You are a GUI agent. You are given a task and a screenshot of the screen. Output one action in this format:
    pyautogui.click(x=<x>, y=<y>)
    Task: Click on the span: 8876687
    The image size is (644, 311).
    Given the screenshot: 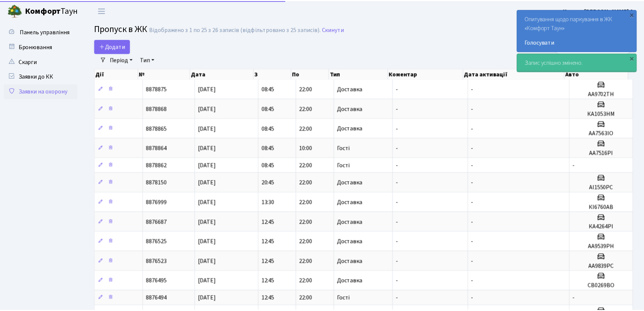 What is the action you would take?
    pyautogui.click(x=158, y=222)
    